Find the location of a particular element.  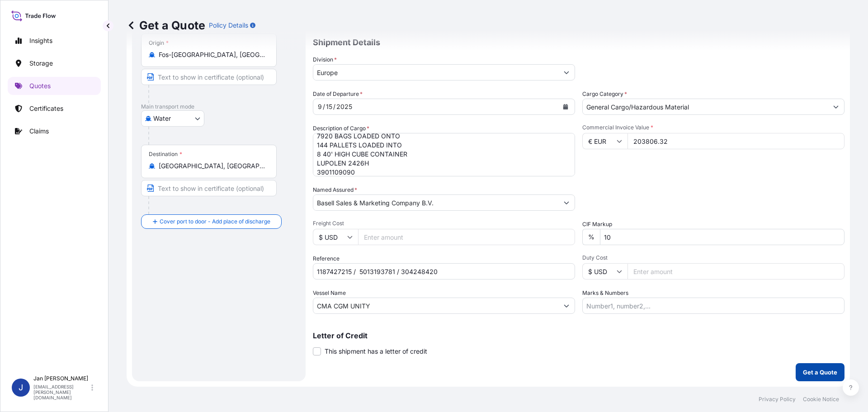

input: Type to search division is located at coordinates (436, 72).